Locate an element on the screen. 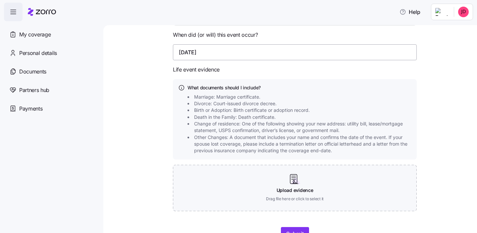 This screenshot has height=233, width=477. a: My coverage is located at coordinates (51, 34).